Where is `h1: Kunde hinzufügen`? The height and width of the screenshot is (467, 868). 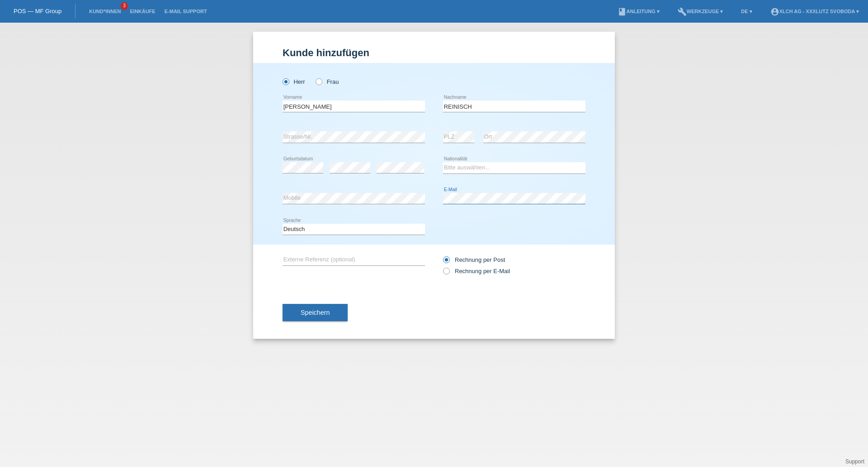
h1: Kunde hinzufügen is located at coordinates (434, 52).